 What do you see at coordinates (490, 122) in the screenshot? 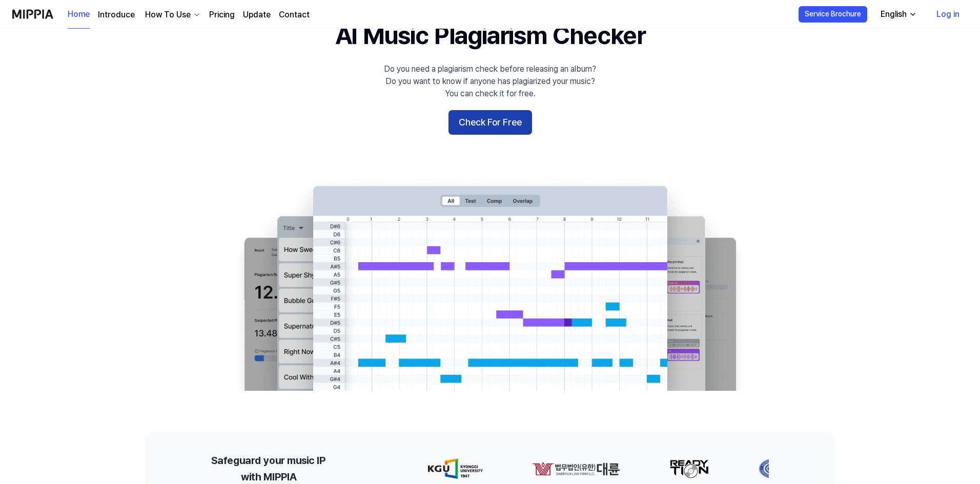
I see `button: Check For Free` at bounding box center [490, 122].